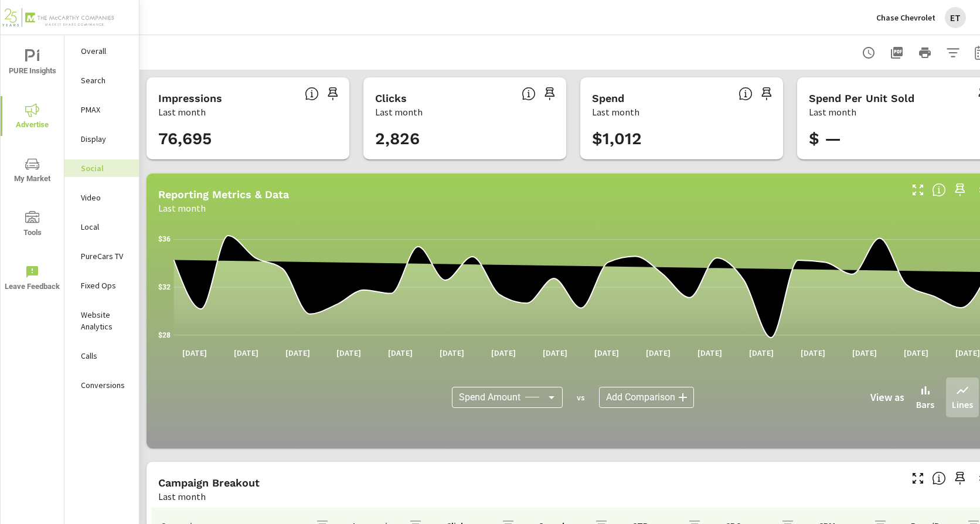 The image size is (980, 524). What do you see at coordinates (311, 94) in the screenshot?
I see `span: The number of times an ad was shown on your behalf.` at bounding box center [311, 94].